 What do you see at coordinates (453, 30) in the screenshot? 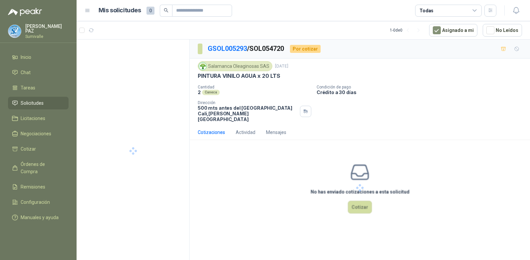
I see `button: Asignado a mi` at bounding box center [453, 30].